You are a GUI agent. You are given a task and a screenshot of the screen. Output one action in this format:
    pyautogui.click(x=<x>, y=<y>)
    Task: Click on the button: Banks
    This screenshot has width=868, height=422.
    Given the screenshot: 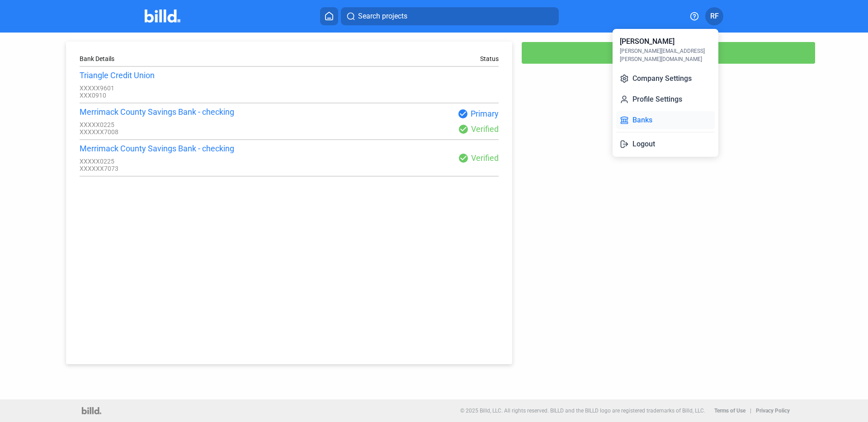 What is the action you would take?
    pyautogui.click(x=665, y=120)
    